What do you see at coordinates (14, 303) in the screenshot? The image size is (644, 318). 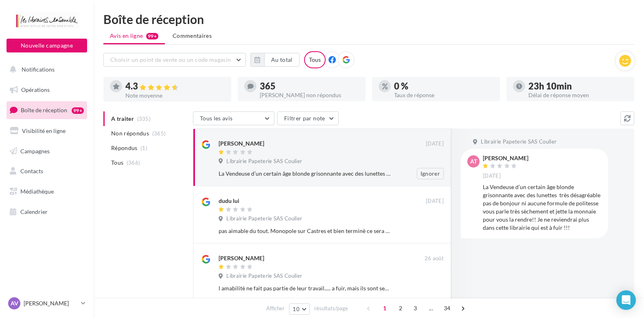 I see `span: AV` at bounding box center [14, 303].